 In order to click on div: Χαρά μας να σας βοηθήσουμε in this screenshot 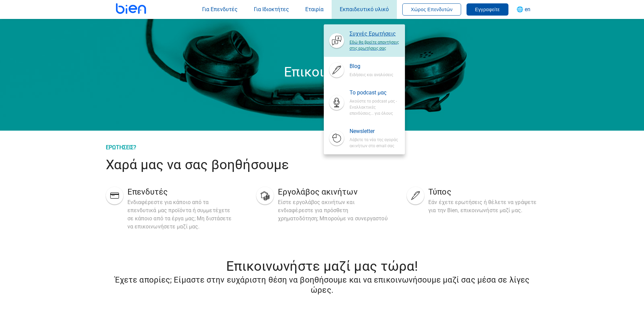, I will do `click(322, 165)`.